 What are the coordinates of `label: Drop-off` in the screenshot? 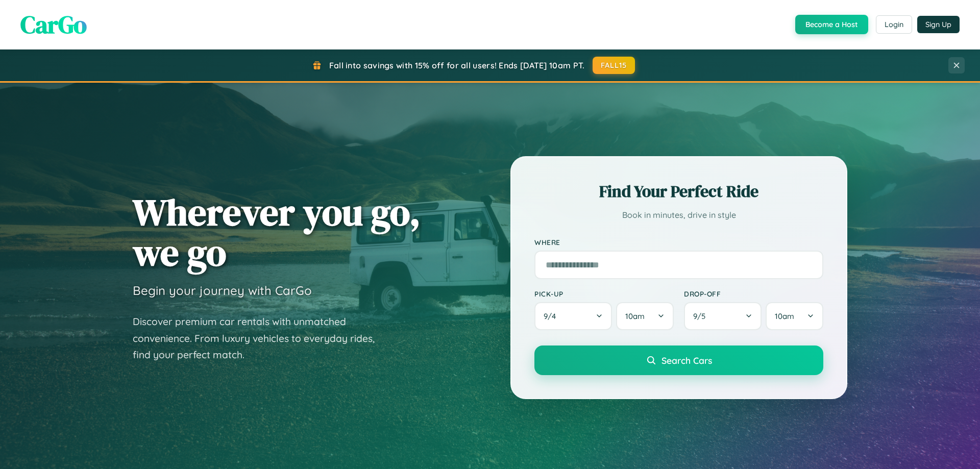 It's located at (753, 294).